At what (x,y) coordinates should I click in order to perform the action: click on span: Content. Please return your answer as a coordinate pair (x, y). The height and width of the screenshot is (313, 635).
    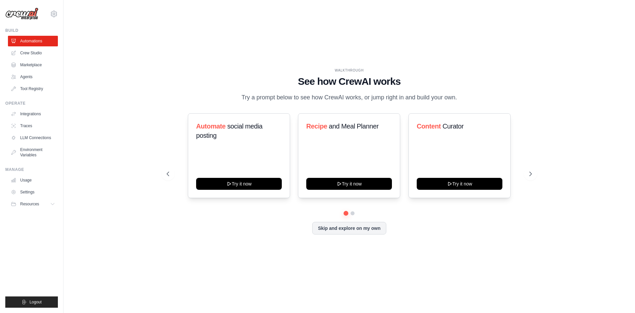
    Looking at the image, I should click on (429, 126).